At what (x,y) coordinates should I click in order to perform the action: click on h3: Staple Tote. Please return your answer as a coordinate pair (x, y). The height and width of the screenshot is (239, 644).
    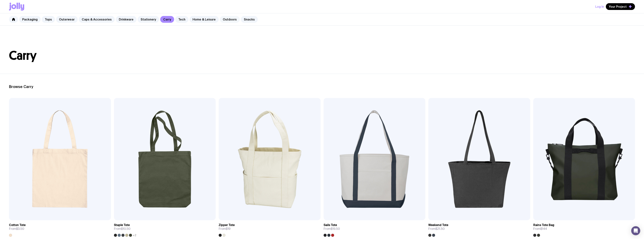
    Looking at the image, I should click on (122, 225).